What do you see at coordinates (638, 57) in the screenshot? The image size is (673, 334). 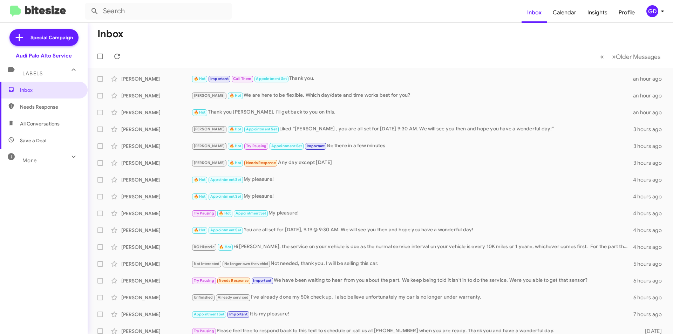 I see `span: Older Messages` at bounding box center [638, 57].